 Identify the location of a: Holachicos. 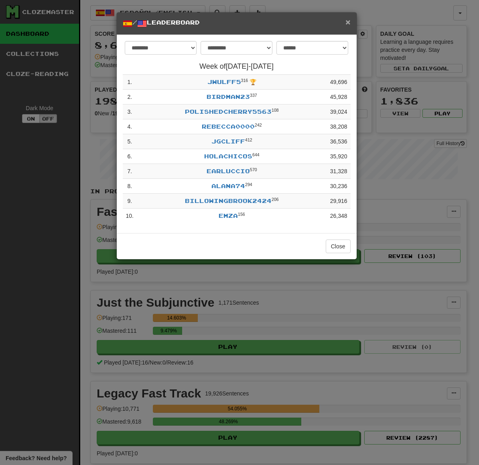
(228, 156).